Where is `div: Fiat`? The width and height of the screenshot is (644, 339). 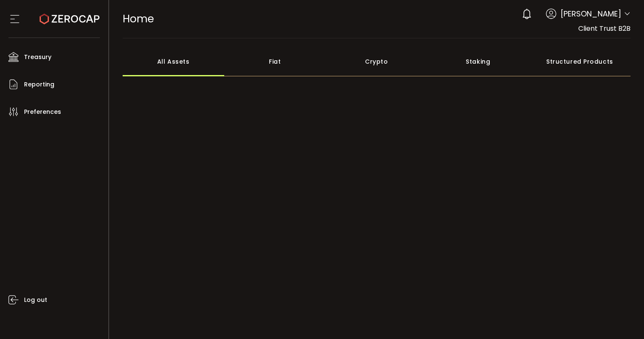 div: Fiat is located at coordinates (275, 61).